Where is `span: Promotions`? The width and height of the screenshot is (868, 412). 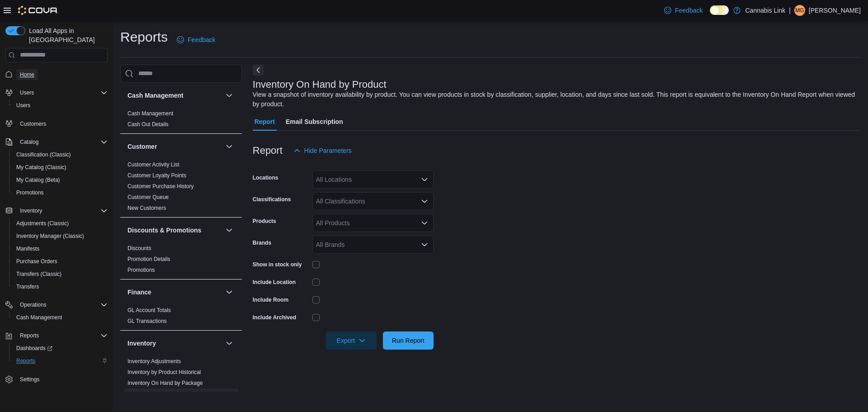 span: Promotions is located at coordinates (141, 270).